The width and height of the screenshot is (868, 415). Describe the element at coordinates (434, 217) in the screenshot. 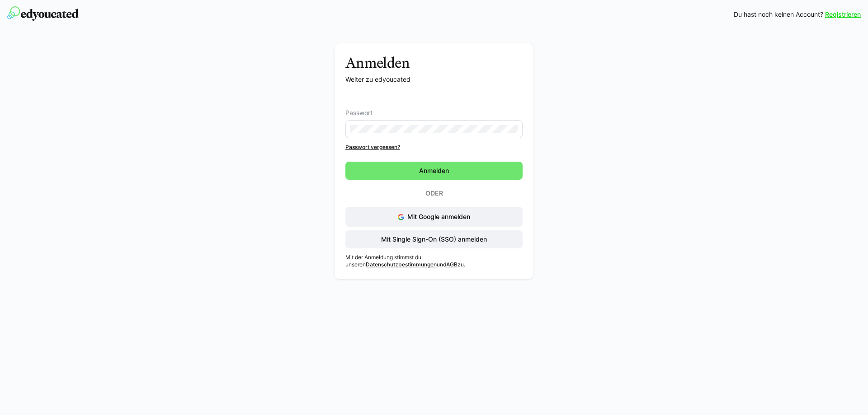

I see `button: Mit Google anmelden` at that location.